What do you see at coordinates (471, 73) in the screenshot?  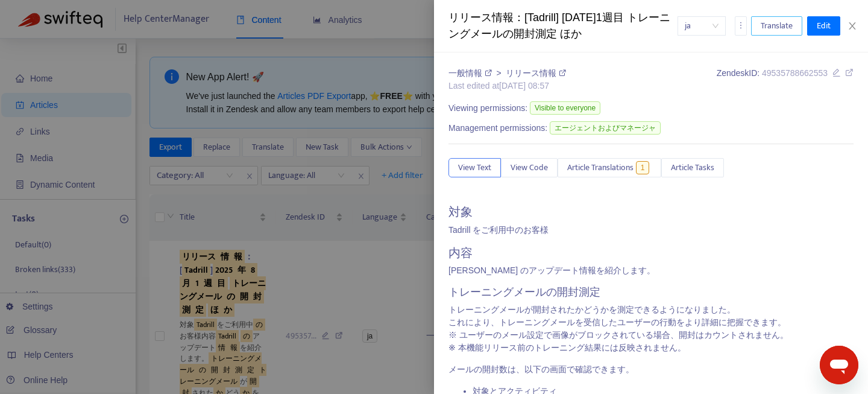 I see `a: 一般情報` at bounding box center [471, 73].